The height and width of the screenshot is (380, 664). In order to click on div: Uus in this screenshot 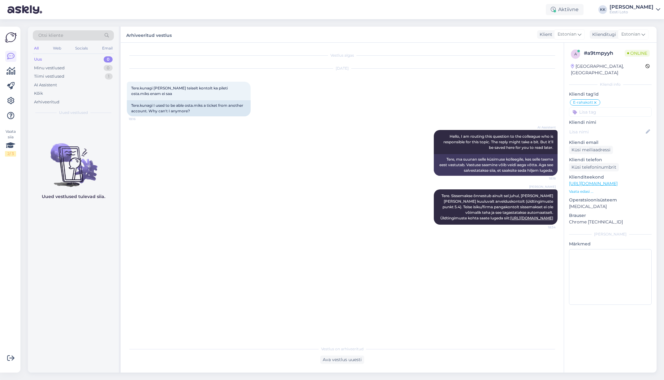, I will do `click(38, 59)`.